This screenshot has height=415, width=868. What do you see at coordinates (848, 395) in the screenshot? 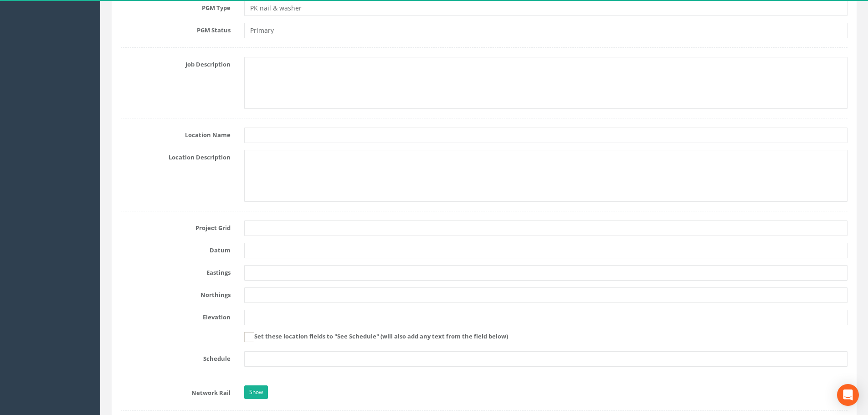
I see `div: Open Intercom Messenger` at bounding box center [848, 395].